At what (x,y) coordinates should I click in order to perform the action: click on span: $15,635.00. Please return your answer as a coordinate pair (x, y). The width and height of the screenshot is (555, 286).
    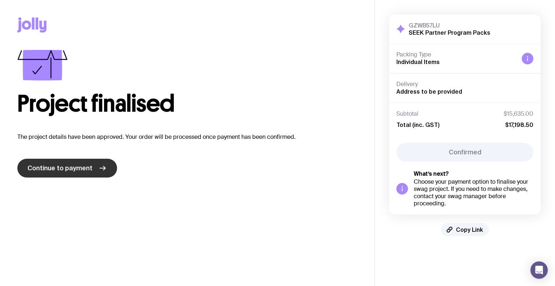
    Looking at the image, I should click on (518, 114).